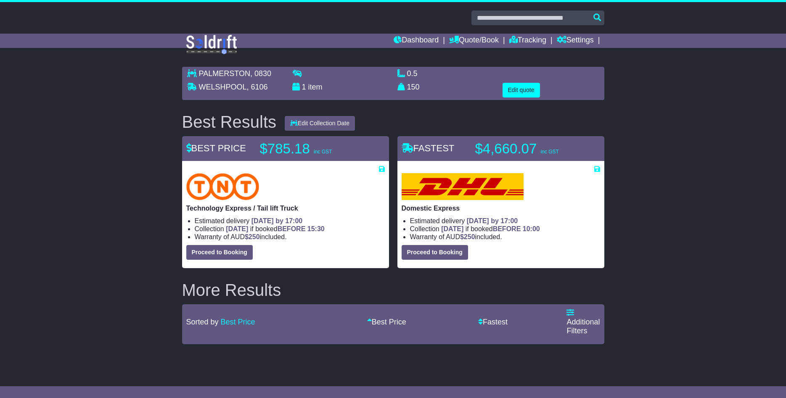 The height and width of the screenshot is (398, 786). What do you see at coordinates (474, 41) in the screenshot?
I see `a: Quote/Book` at bounding box center [474, 41].